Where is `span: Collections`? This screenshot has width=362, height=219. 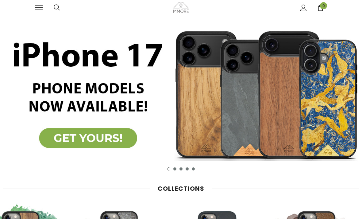
span: Collections is located at coordinates (181, 188).